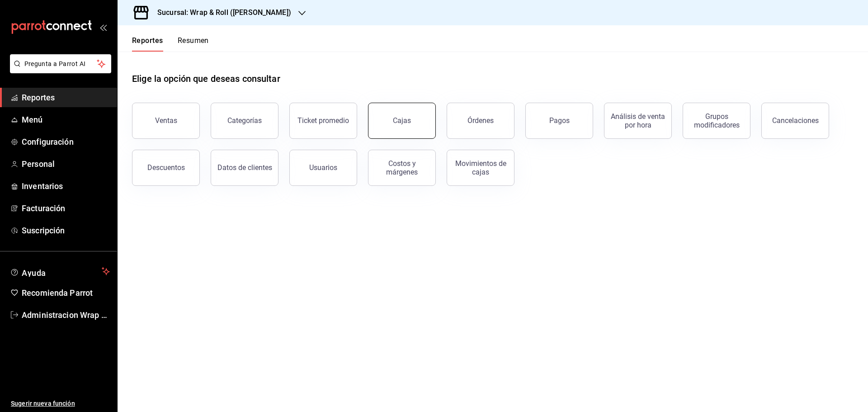 The image size is (868, 412). Describe the element at coordinates (65, 314) in the screenshot. I see `span: Administracion Wrap N Roll` at that location.